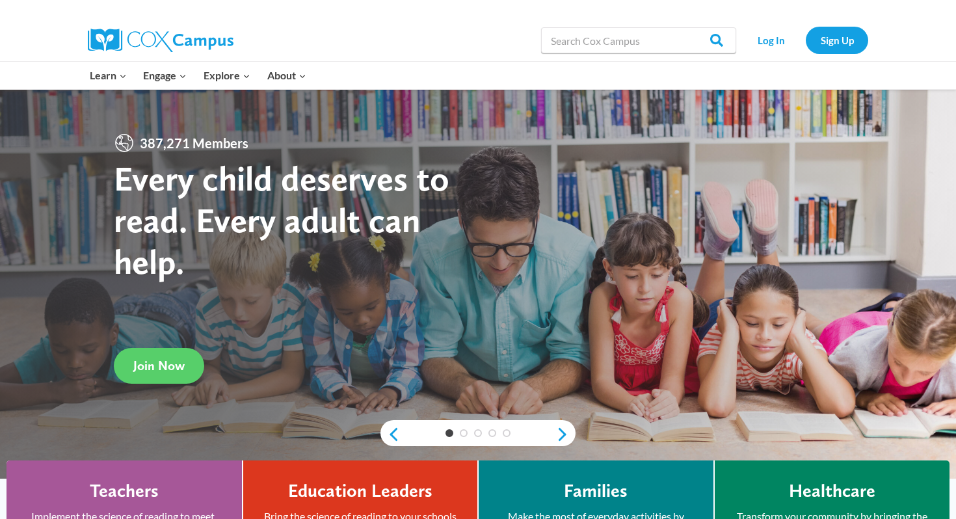 The image size is (956, 519). I want to click on a: next, so click(566, 435).